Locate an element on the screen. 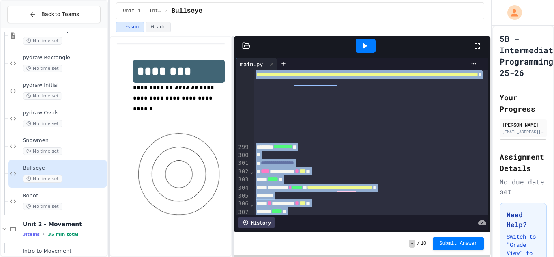 The image size is (554, 257). div: 301 is located at coordinates (242, 163).